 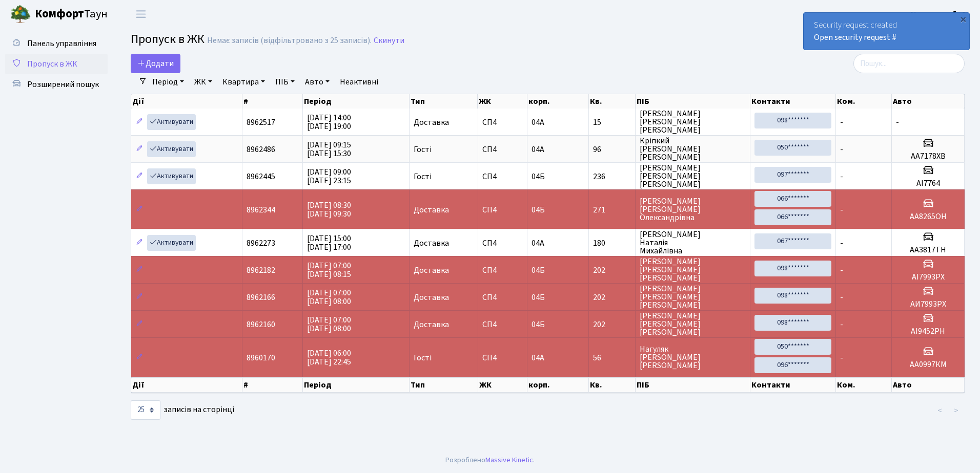 What do you see at coordinates (261, 210) in the screenshot?
I see `span: 8962344` at bounding box center [261, 210].